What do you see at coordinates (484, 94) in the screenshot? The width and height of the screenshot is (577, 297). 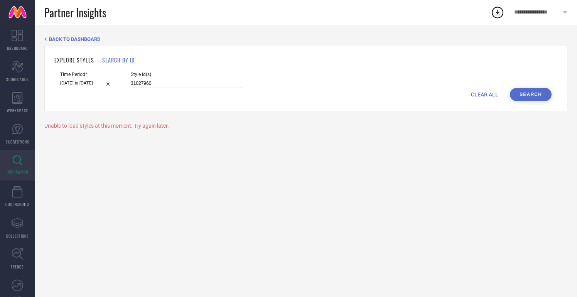 I see `span: CLEAR ALL` at bounding box center [484, 94].